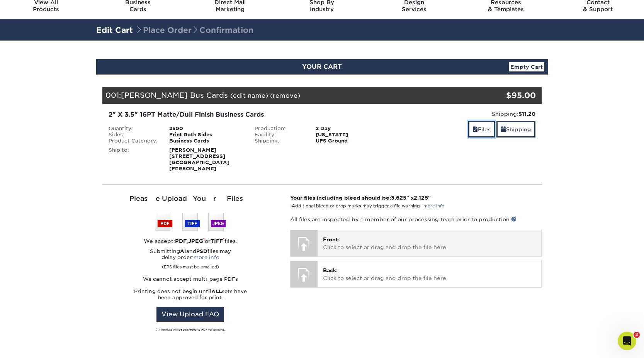 This screenshot has height=358, width=644. What do you see at coordinates (190, 241) in the screenshot?
I see `div: We accept: , or files.` at bounding box center [190, 241].